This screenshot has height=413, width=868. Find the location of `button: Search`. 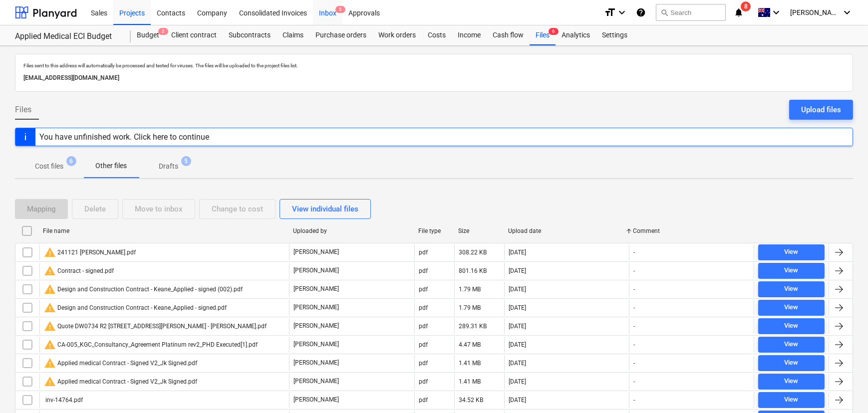

button: Search is located at coordinates (691, 12).